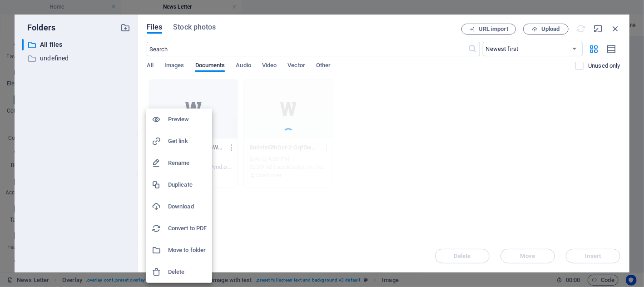 The width and height of the screenshot is (644, 287). I want to click on h6: Preview, so click(187, 119).